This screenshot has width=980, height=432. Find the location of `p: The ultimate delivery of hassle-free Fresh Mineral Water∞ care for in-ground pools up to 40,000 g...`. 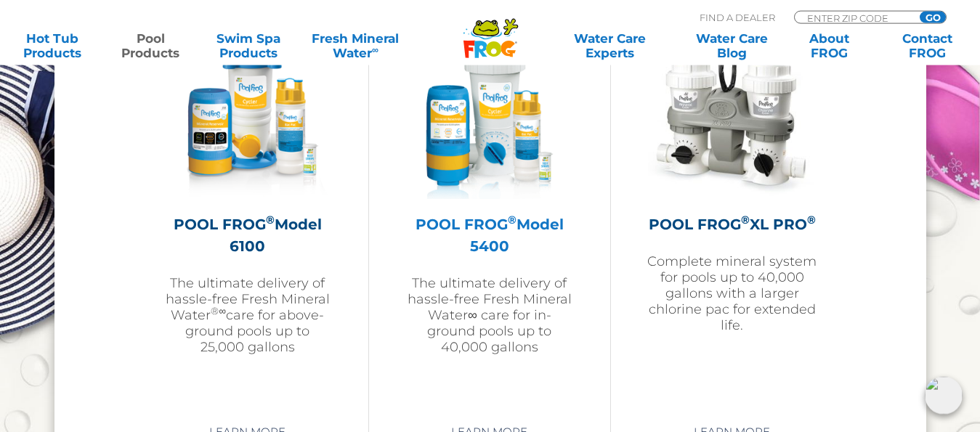

p: The ultimate delivery of hassle-free Fresh Mineral Water∞ care for in-ground pools up to 40,000 g... is located at coordinates (490, 316).